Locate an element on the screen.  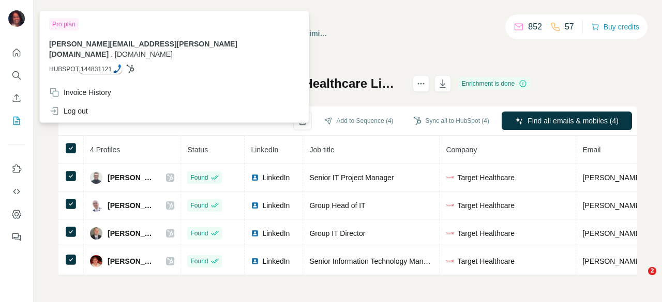
button: Add to Sequence (4) is located at coordinates (359, 121).